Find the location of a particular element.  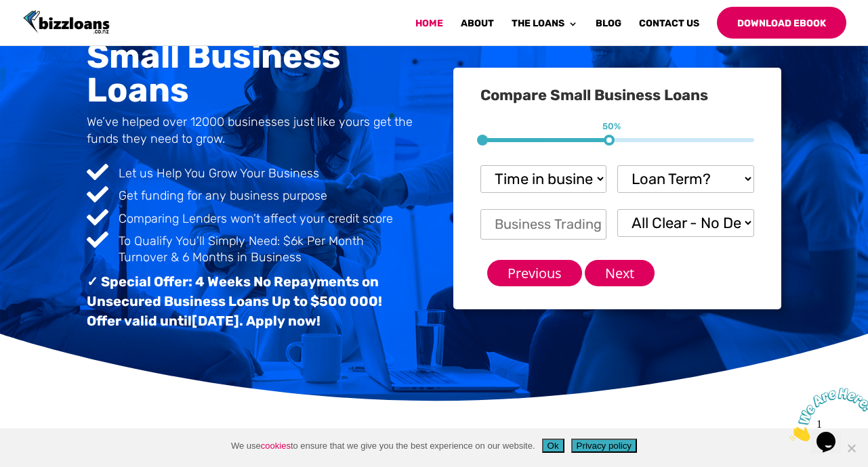

a: Download Ebook is located at coordinates (781, 22).